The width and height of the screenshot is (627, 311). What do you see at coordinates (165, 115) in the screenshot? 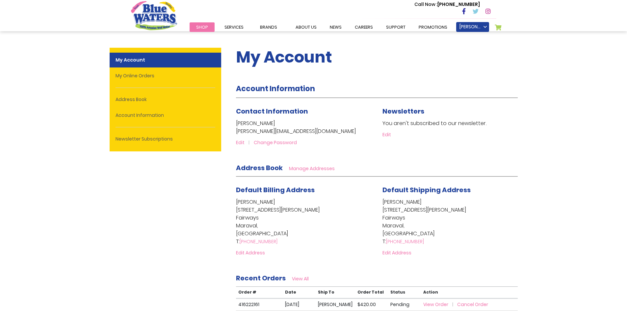
I see `a: Account Information` at bounding box center [165, 115].